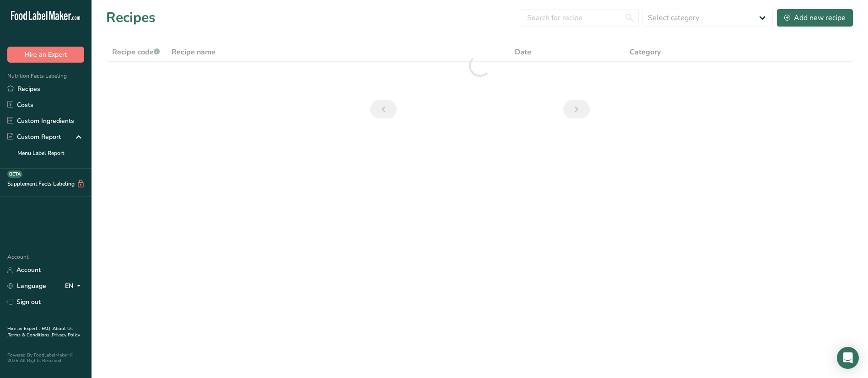 This screenshot has width=868, height=378. I want to click on a: About Us ., so click(40, 332).